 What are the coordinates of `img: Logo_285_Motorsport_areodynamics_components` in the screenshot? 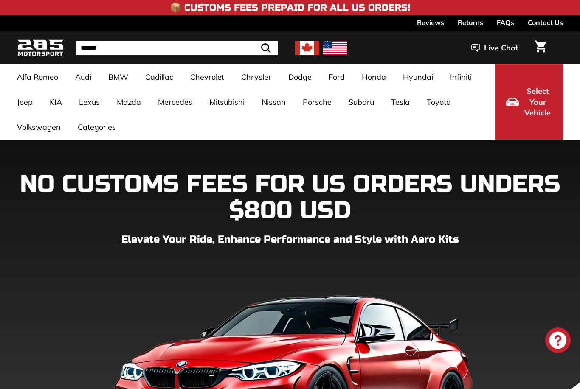 It's located at (40, 48).